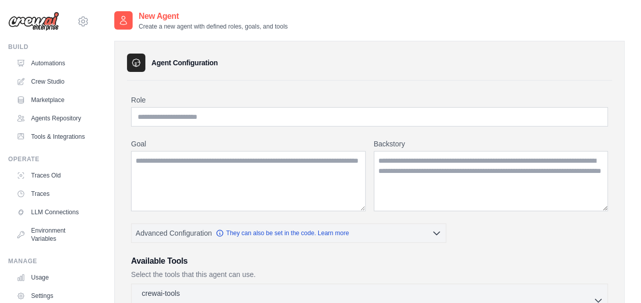  Describe the element at coordinates (51, 278) in the screenshot. I see `a: Usage` at that location.